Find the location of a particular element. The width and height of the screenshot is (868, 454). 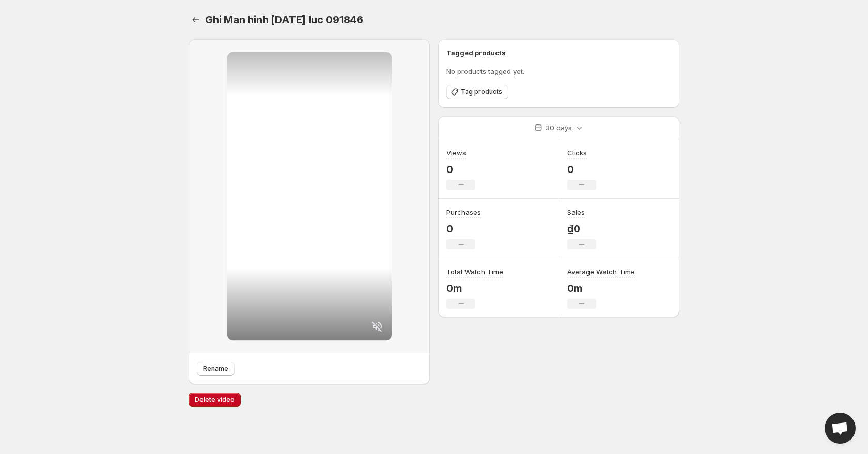

h3: Average Watch Time is located at coordinates (600, 271).